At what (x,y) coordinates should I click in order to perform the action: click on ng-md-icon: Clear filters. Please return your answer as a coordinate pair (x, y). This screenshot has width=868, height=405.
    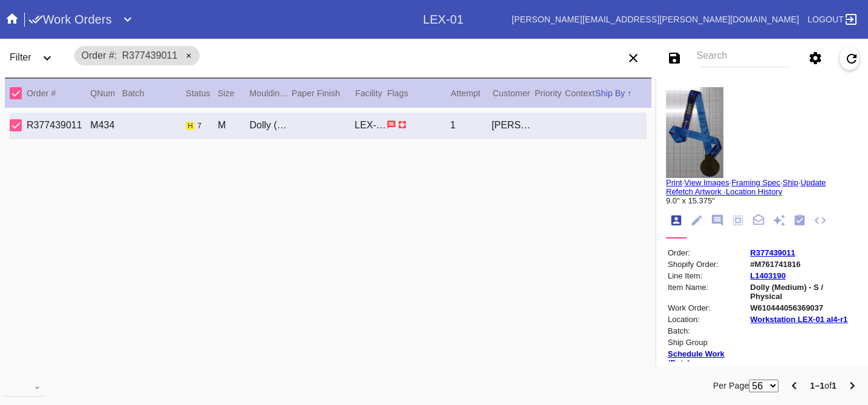
    Looking at the image, I should click on (633, 62).